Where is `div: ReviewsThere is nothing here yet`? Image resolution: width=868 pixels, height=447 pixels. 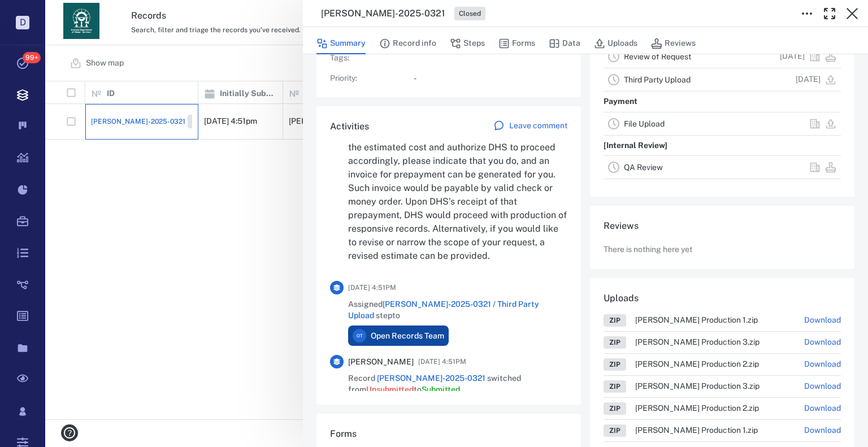
div: ReviewsThere is nothing here yet is located at coordinates (722, 242).